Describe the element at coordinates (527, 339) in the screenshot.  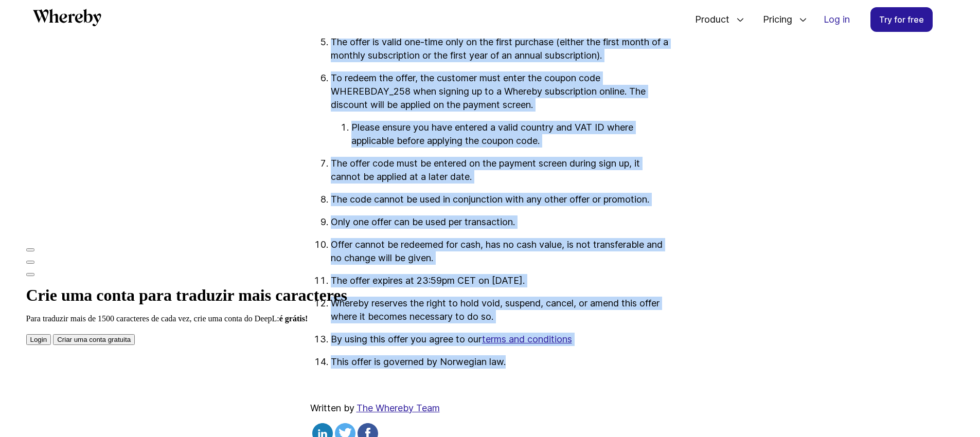
I see `a: terms and conditions` at that location.